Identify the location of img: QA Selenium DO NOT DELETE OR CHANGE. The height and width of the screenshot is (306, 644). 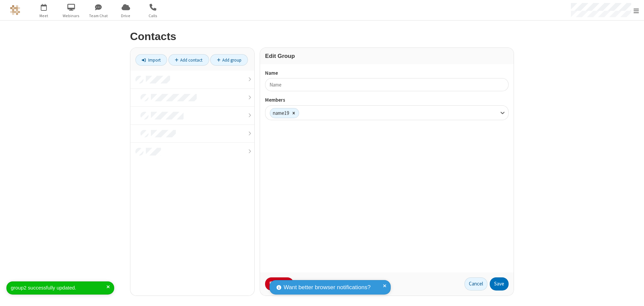
(15, 10).